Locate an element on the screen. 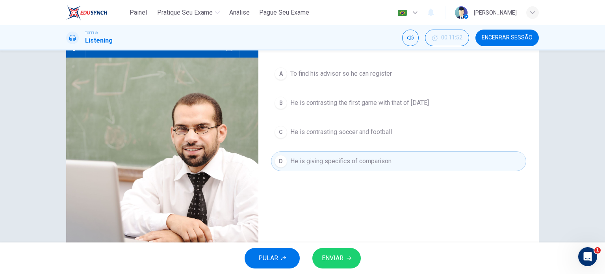 The image size is (605, 274). span: To find his advisor so he can register is located at coordinates (341, 74).